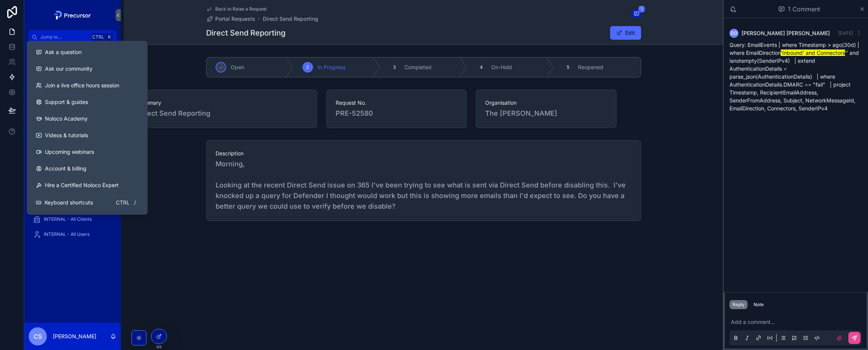 Image resolution: width=868 pixels, height=350 pixels. I want to click on span: Upcoming webinars, so click(69, 152).